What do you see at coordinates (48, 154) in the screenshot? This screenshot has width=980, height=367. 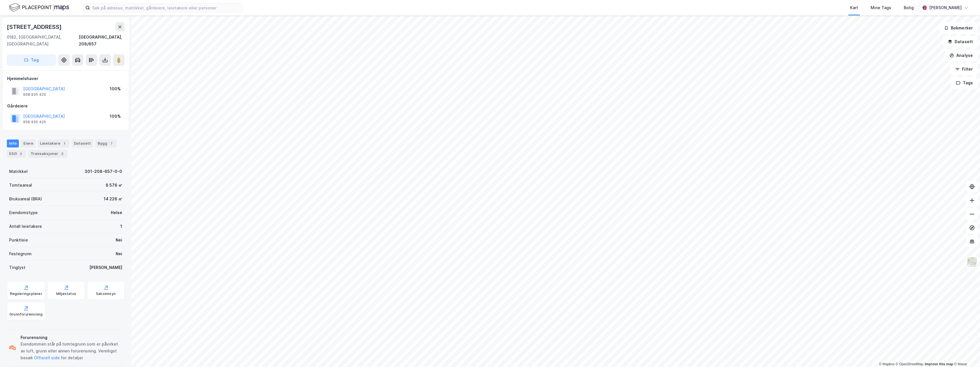 I see `div: Transaksjoner` at bounding box center [48, 154].